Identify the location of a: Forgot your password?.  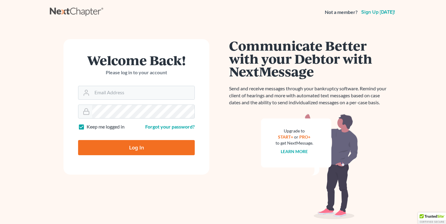
(170, 127).